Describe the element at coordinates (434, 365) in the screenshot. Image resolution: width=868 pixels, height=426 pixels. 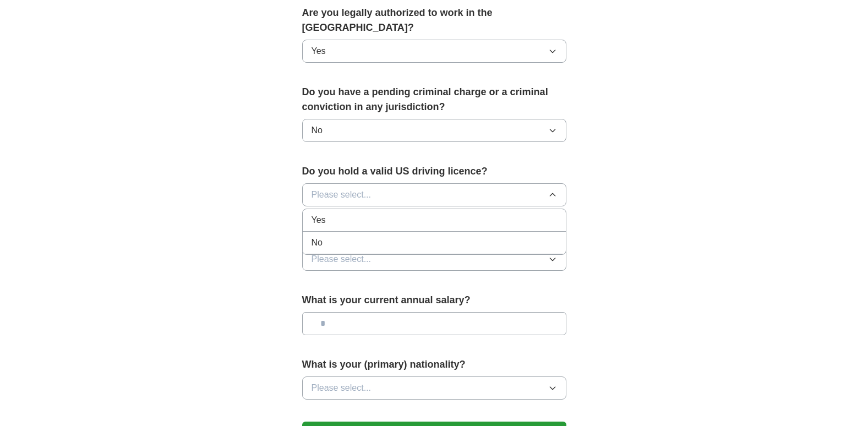
I see `label: What is your (primary) nationality?` at that location.